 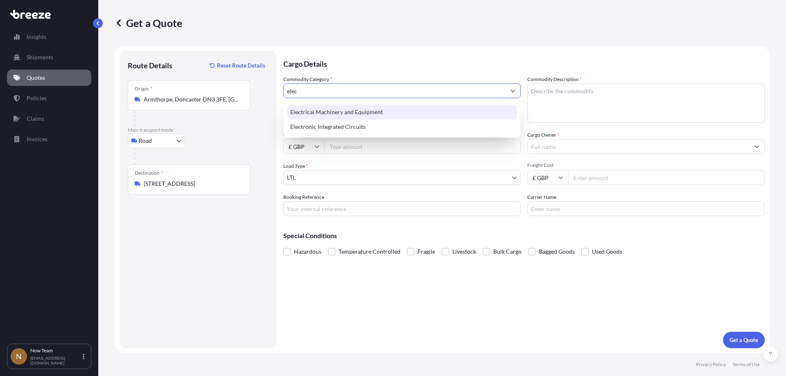 What do you see at coordinates (307, 252) in the screenshot?
I see `span: Hazardous` at bounding box center [307, 252].